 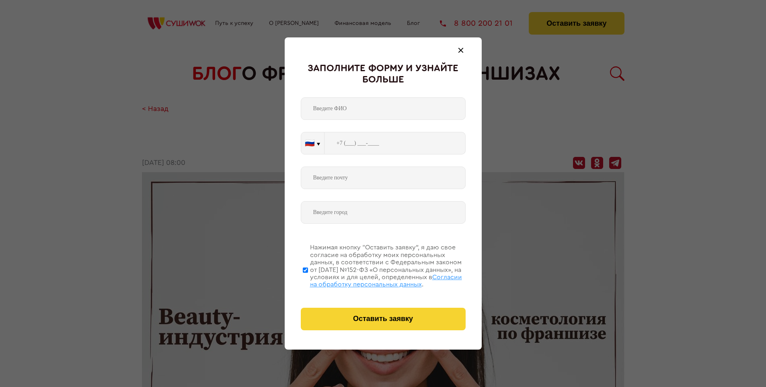 What do you see at coordinates (383, 74) in the screenshot?
I see `div: Заполните форму и узнайте больше` at bounding box center [383, 74].